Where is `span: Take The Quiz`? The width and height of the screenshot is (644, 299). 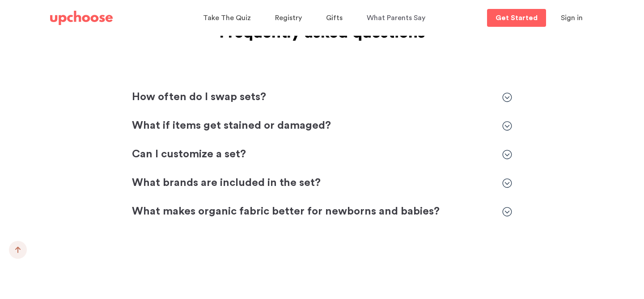
span: Take The Quiz is located at coordinates (227, 18).